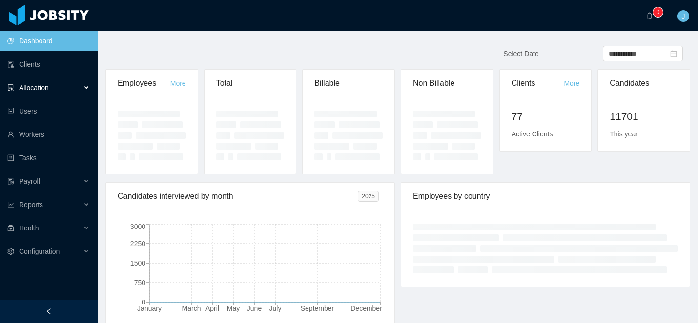  What do you see at coordinates (673, 54) in the screenshot?
I see `i: icon: calendar` at bounding box center [673, 54].